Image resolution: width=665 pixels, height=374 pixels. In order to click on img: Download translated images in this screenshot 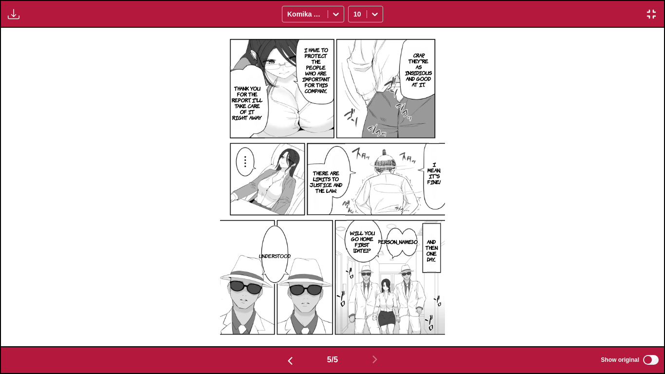, I will do `click(14, 14)`.